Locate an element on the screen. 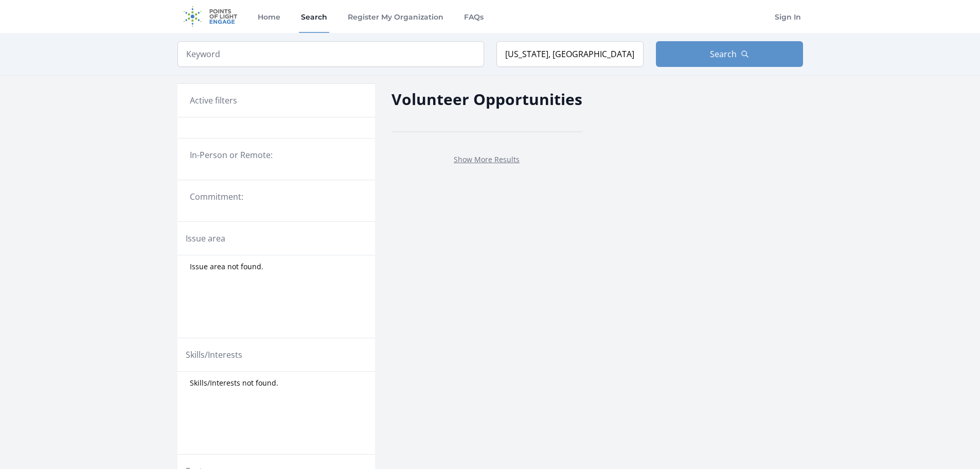  input: Location is located at coordinates (571, 54).